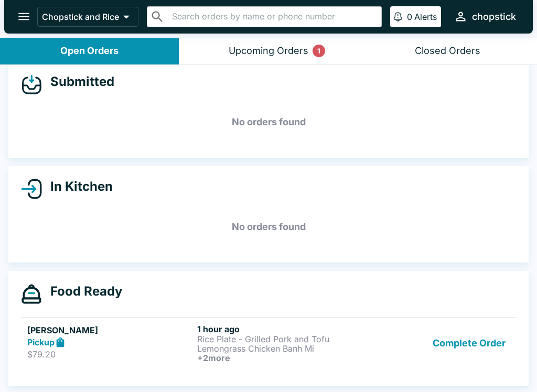  What do you see at coordinates (319, 51) in the screenshot?
I see `p: 1` at bounding box center [319, 51].